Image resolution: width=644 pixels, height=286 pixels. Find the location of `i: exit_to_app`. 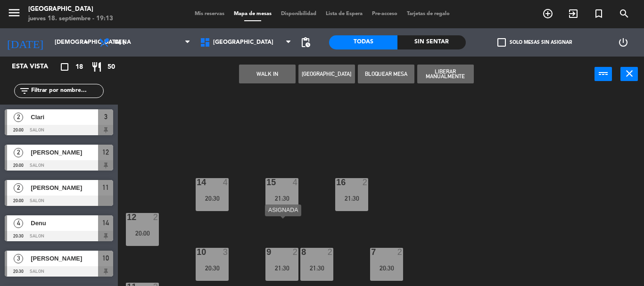

i: exit_to_app is located at coordinates (574, 14).